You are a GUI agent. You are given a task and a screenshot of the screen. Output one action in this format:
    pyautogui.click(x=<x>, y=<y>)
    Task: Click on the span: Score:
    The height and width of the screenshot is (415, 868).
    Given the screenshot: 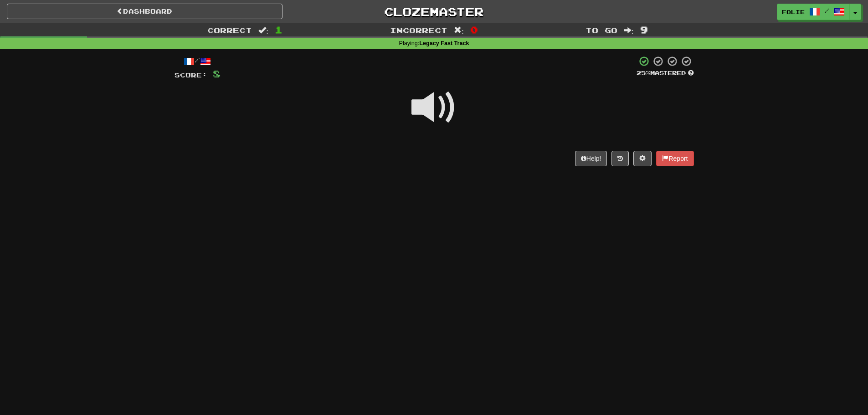 What is the action you would take?
    pyautogui.click(x=191, y=75)
    